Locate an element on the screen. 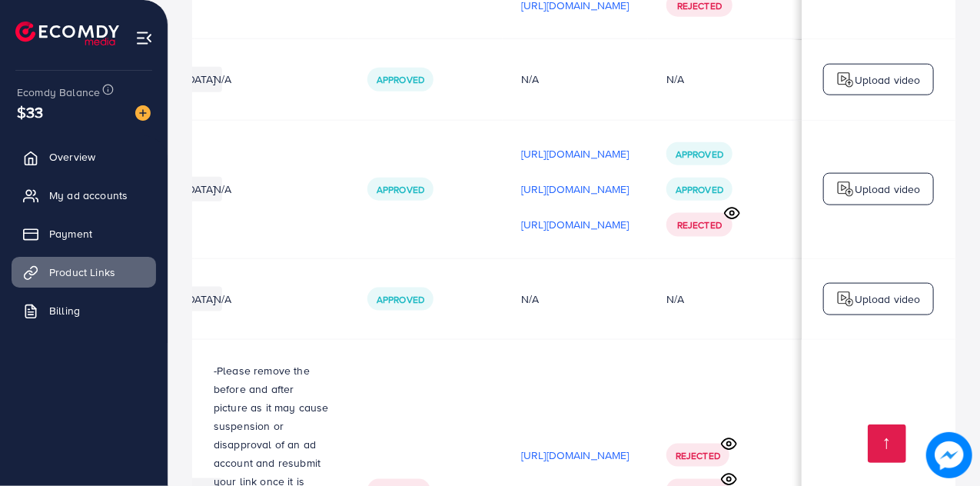  a: Overview is located at coordinates (84, 157).